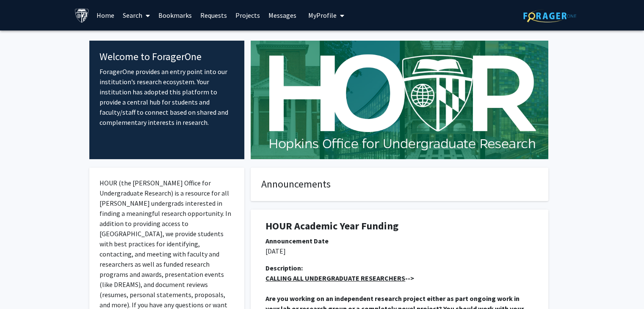 The image size is (644, 309). What do you see at coordinates (399, 100) in the screenshot?
I see `img: Cover Image` at bounding box center [399, 100].